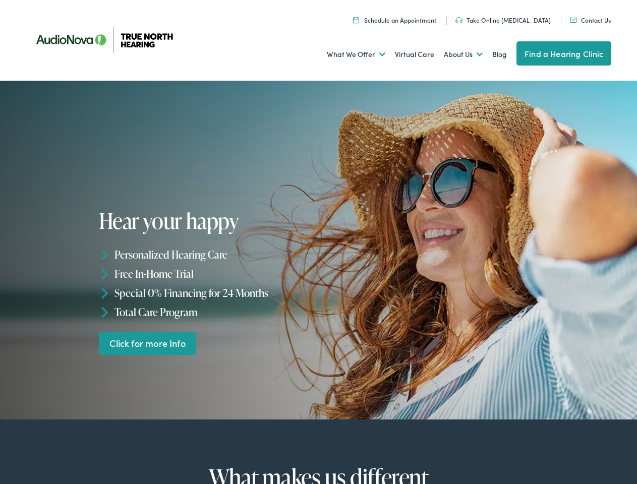 The height and width of the screenshot is (484, 637). I want to click on li: Total Care Program, so click(210, 312).